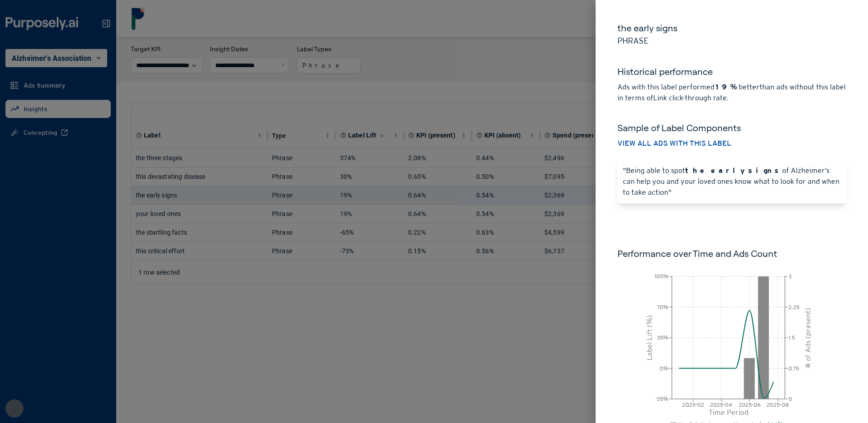 This screenshot has width=868, height=423. I want to click on tspan: 2025-04, so click(721, 405).